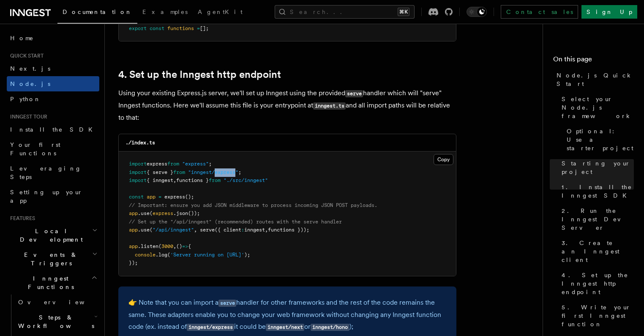 The width and height of the screenshot is (644, 336). I want to click on a: Overview, so click(57, 302).